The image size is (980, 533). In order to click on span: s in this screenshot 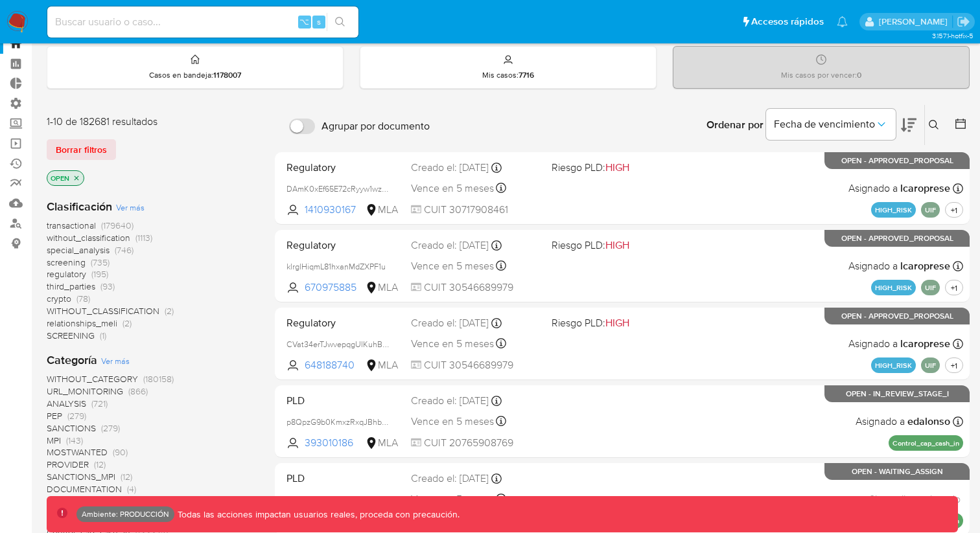, I will do `click(319, 21)`.